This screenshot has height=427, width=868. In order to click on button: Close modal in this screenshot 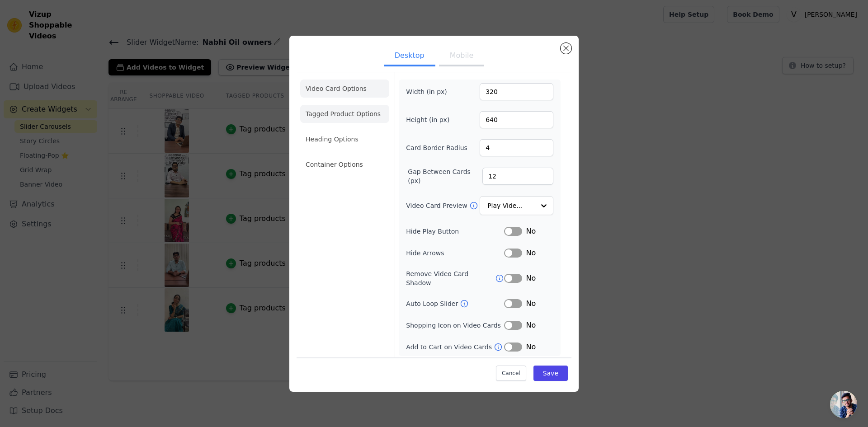, I will do `click(566, 48)`.